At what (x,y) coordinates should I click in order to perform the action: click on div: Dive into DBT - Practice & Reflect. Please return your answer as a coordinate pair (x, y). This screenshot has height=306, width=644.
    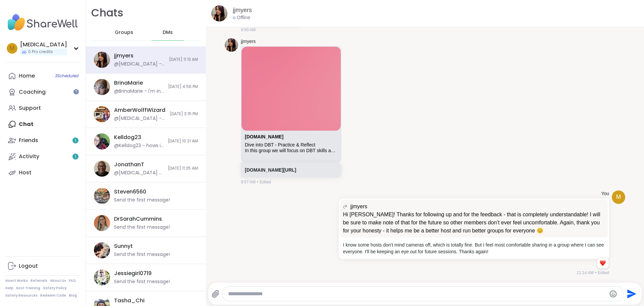
    Looking at the image, I should click on (291, 145).